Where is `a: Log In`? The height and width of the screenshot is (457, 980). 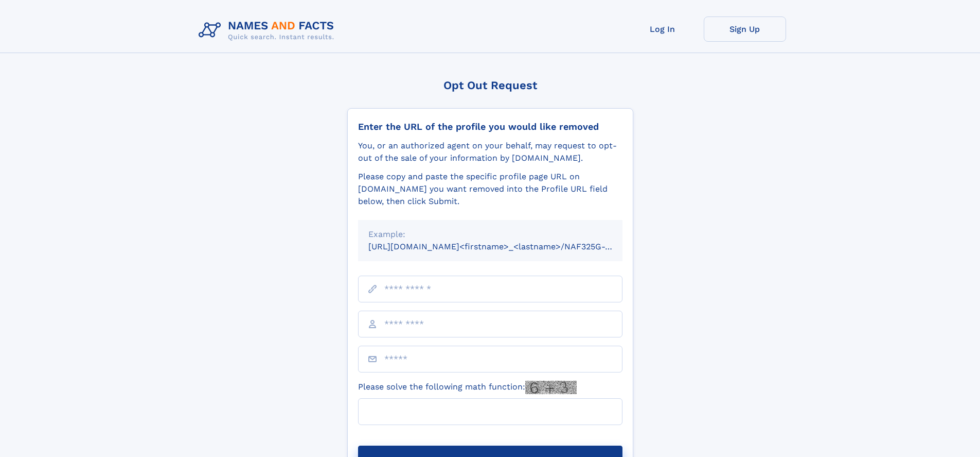 a: Log In is located at coordinates (662, 29).